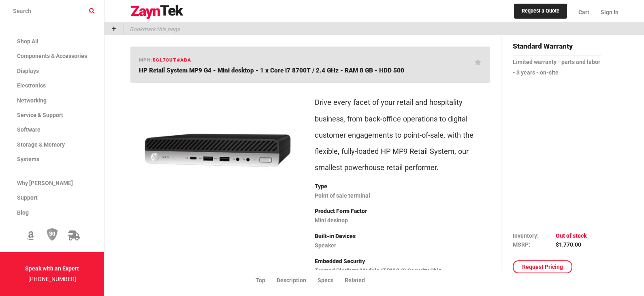 This screenshot has height=296, width=644. Describe the element at coordinates (557, 68) in the screenshot. I see `p: Limited warranty - parts and labor - 3 years - on-site` at that location.